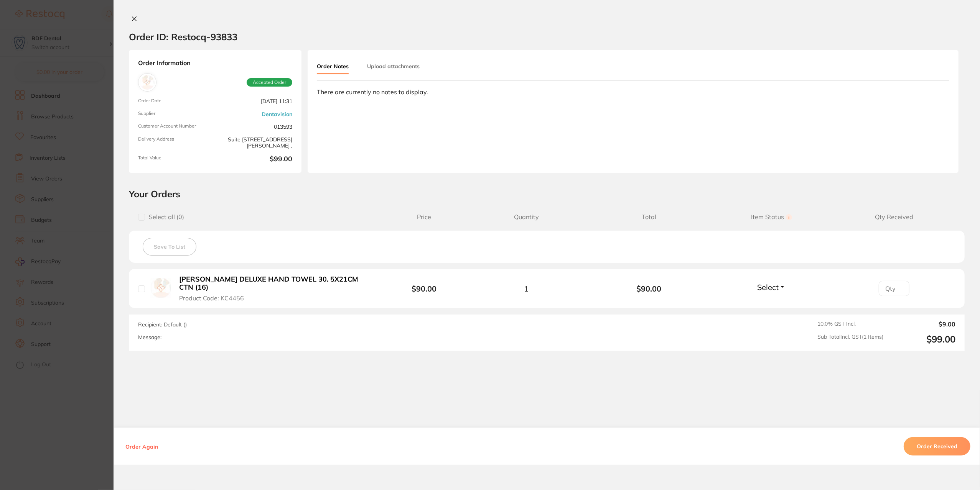 This screenshot has height=490, width=980. Describe the element at coordinates (937, 446) in the screenshot. I see `button: Order Received` at that location.